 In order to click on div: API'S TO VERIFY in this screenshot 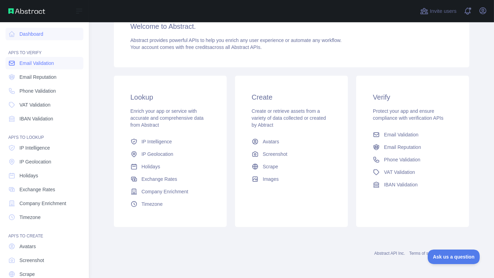, I will do `click(44, 49)`.